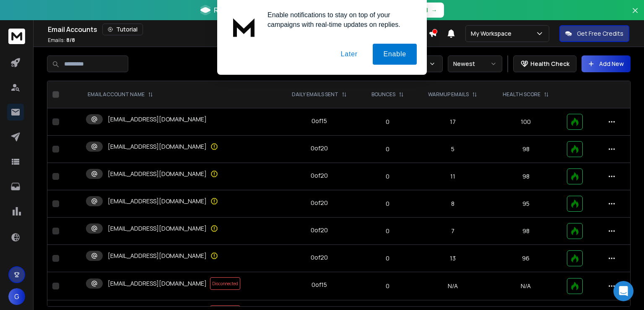  What do you see at coordinates (522, 94) in the screenshot?
I see `p: HEALTH SCORE` at bounding box center [522, 94].